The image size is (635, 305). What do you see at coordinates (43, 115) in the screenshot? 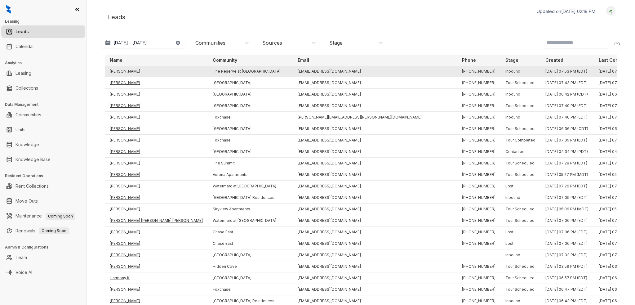
I see `li: Communities` at bounding box center [43, 115].